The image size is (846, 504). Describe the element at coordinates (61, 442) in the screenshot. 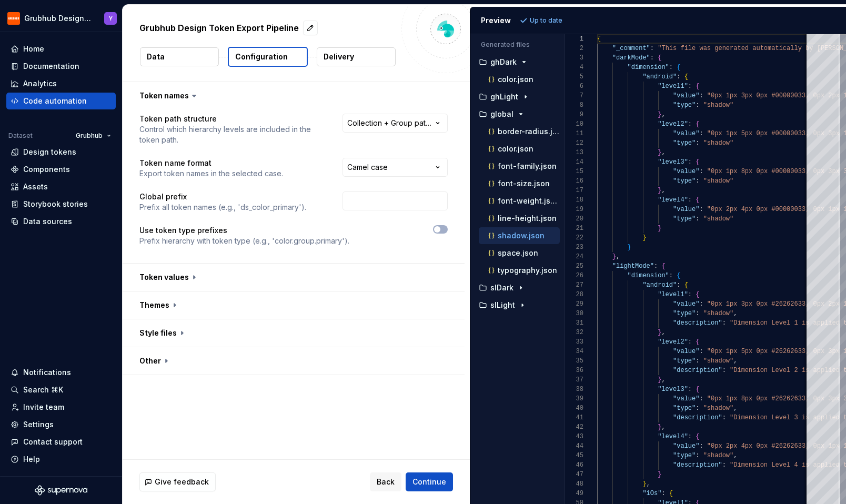

I see `button: Contact support` at that location.